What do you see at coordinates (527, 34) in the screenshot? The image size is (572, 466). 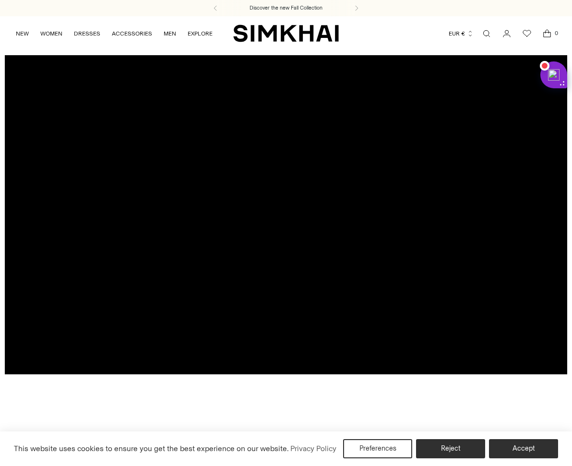 I see `a: Wishlist` at bounding box center [527, 34].